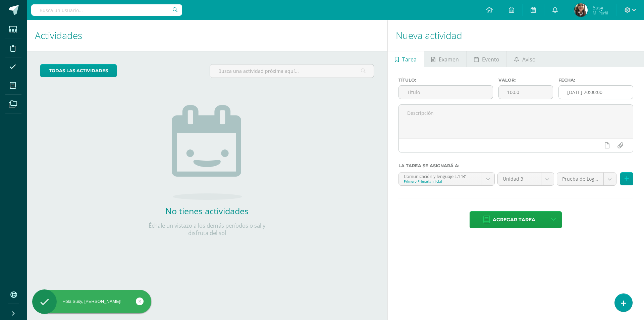 This screenshot has height=320, width=644. What do you see at coordinates (529, 60) in the screenshot?
I see `span: Aviso` at bounding box center [529, 60].